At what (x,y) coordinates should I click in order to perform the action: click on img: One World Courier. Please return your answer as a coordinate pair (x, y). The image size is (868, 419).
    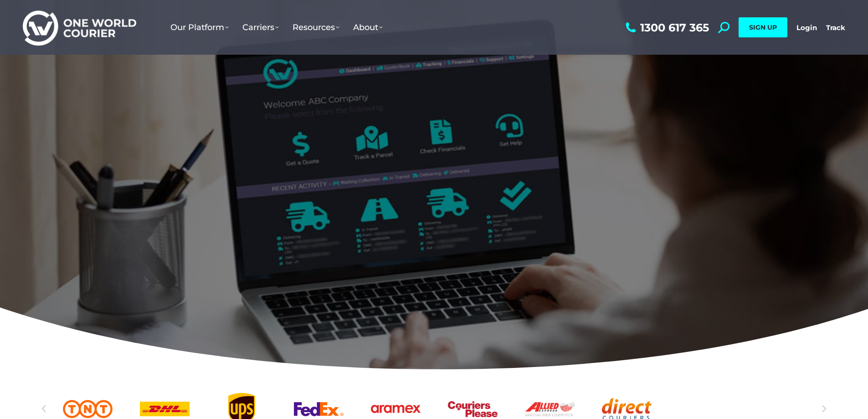
    Looking at the image, I should click on (80, 28).